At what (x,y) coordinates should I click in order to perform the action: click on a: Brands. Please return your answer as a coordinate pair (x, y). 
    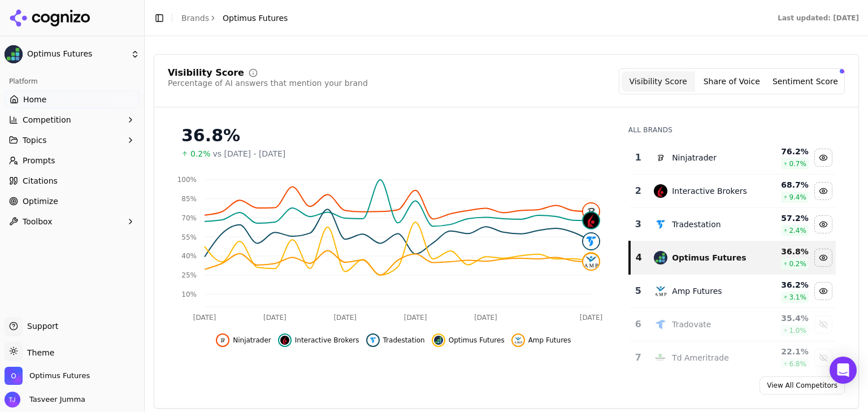
    Looking at the image, I should click on (195, 18).